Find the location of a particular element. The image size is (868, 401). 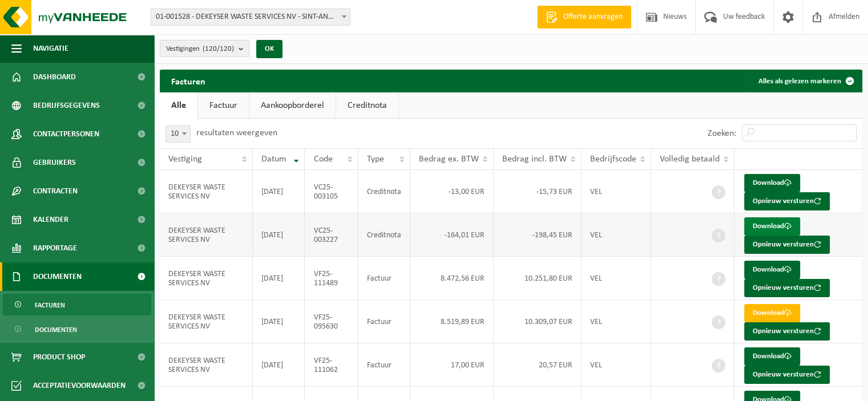

span: Vestiging is located at coordinates (185, 159).